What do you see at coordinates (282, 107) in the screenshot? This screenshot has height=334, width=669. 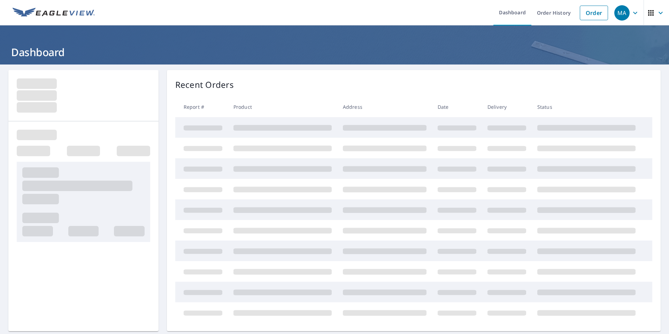 I see `th: Product` at bounding box center [282, 107].